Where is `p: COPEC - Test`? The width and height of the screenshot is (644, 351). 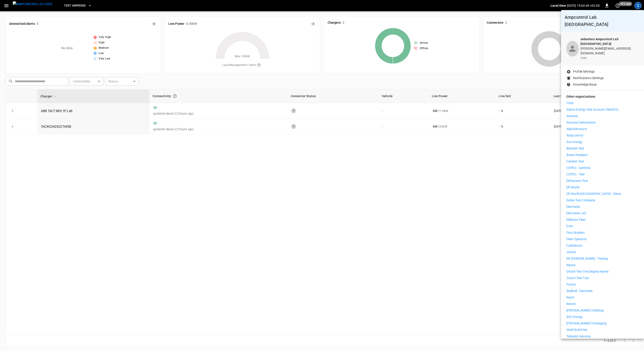
p: COPEC - Test is located at coordinates (576, 174).